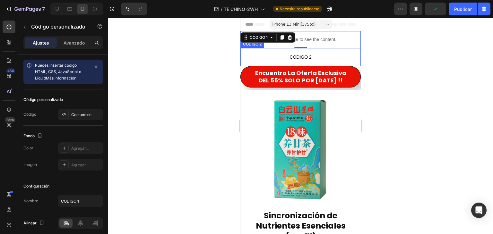 The width and height of the screenshot is (493, 234). Describe the element at coordinates (30, 165) in the screenshot. I see `font: Imagen` at that location.